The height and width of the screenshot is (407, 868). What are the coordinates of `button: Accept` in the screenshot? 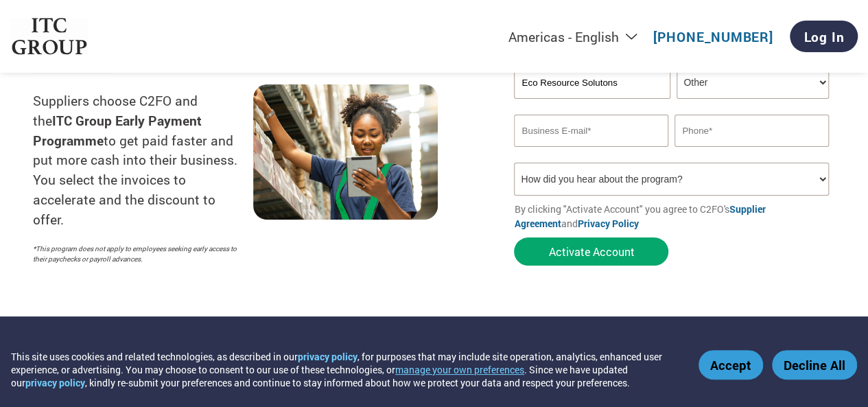 It's located at (731, 364).